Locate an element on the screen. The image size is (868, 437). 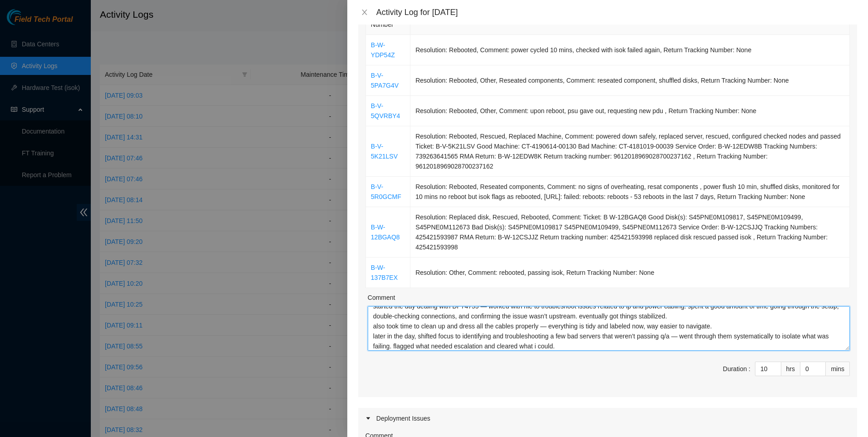
a: B-W-137B7EX is located at coordinates (384, 272).